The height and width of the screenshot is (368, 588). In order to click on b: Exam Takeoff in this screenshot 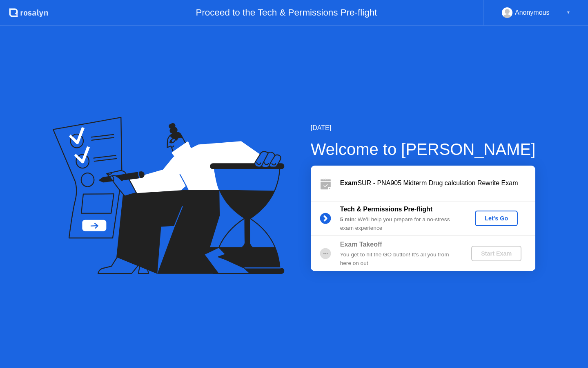, I will do `click(361, 244)`.